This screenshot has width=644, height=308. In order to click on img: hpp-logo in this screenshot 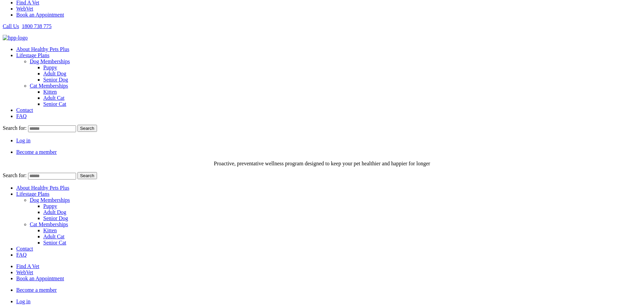, I will do `click(15, 38)`.